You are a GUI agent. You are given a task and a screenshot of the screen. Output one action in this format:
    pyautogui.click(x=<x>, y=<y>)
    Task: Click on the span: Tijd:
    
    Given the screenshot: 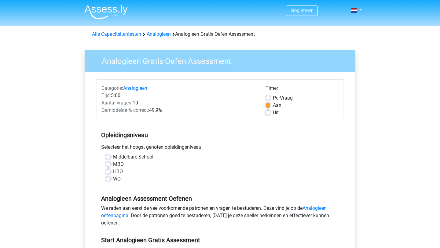 What is the action you would take?
    pyautogui.click(x=106, y=95)
    